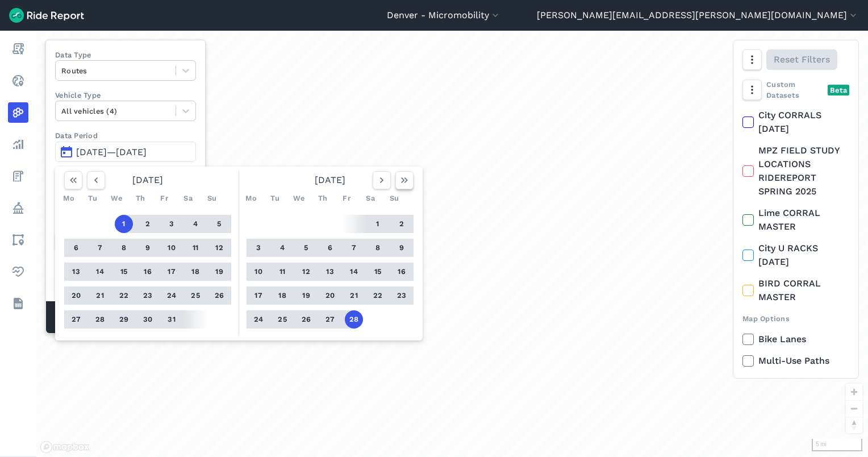  Describe the element at coordinates (126, 95) in the screenshot. I see `label: Vehicle Type` at that location.